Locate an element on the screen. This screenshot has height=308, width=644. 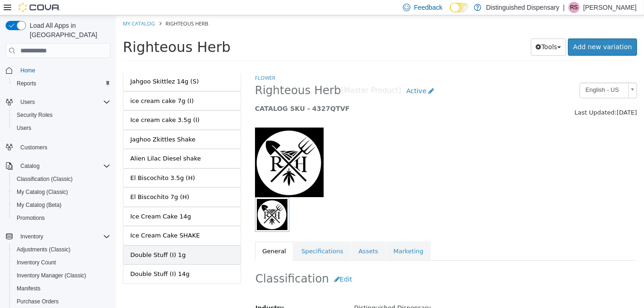
a: My Catalog (Classic) is located at coordinates (42, 192).